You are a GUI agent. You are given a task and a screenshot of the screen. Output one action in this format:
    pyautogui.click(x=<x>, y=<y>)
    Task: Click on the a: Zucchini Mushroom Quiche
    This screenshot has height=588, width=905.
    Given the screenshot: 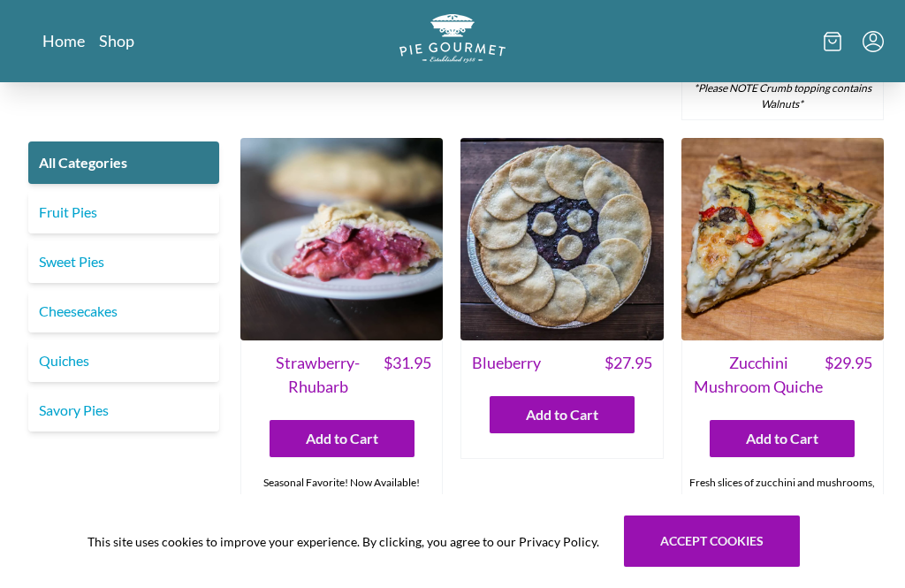 What is the action you would take?
    pyautogui.click(x=782, y=239)
    